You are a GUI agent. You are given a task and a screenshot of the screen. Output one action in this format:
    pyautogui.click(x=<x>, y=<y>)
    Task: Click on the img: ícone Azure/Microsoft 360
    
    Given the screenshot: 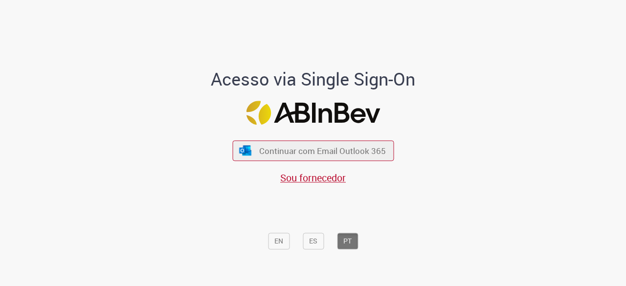 What is the action you would take?
    pyautogui.click(x=245, y=150)
    